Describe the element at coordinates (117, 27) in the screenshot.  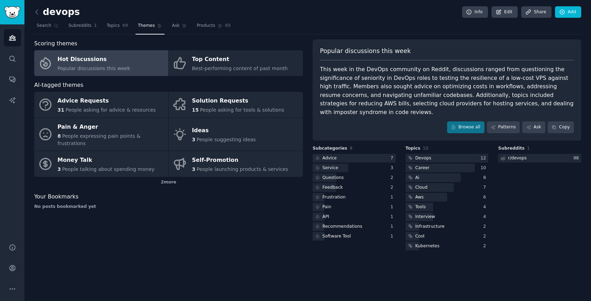
I see `a: Topics49` at that location.